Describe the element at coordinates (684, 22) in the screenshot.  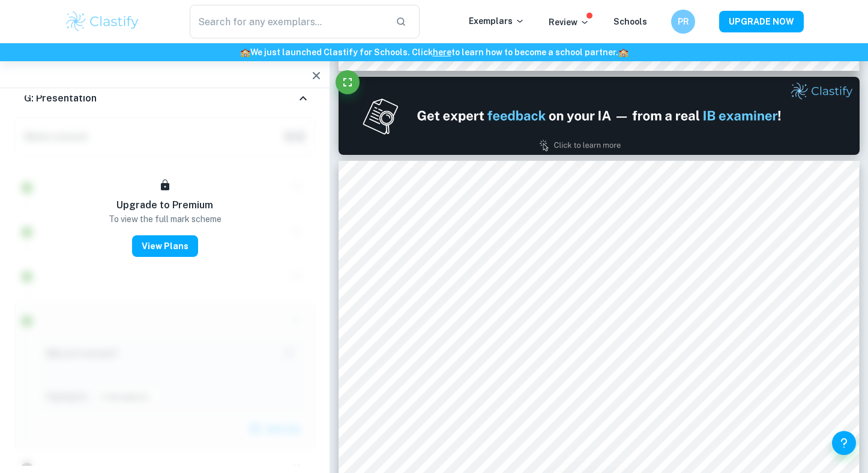
I see `button: PR` at that location.